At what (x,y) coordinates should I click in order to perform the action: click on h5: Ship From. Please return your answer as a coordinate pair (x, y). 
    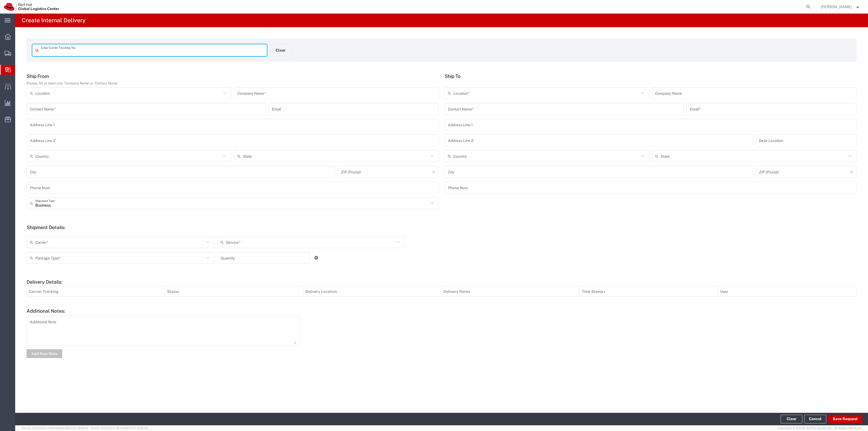
    Looking at the image, I should click on (233, 76).